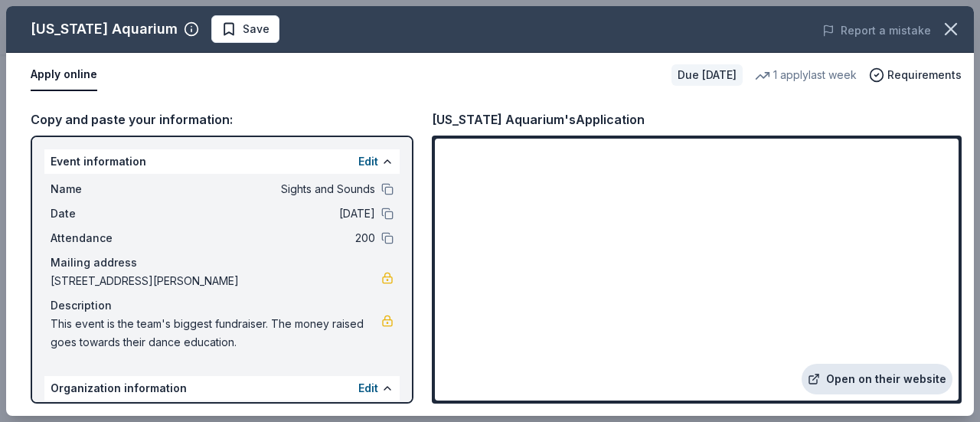  I want to click on a: Open on their website, so click(876, 379).